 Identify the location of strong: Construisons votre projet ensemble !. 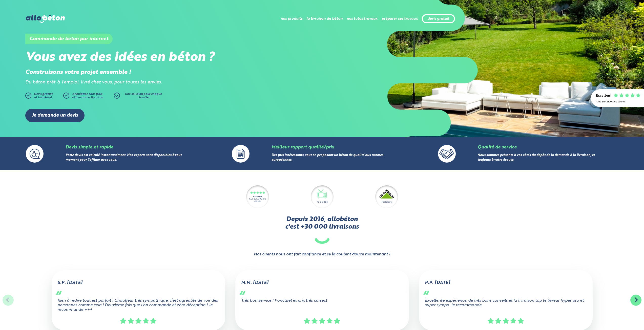
(78, 72).